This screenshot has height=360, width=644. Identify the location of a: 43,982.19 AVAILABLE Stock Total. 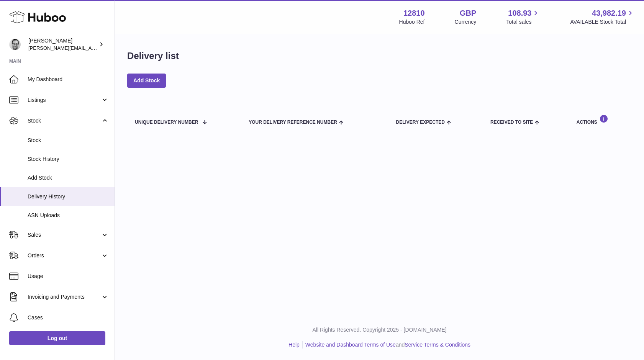
(602, 17).